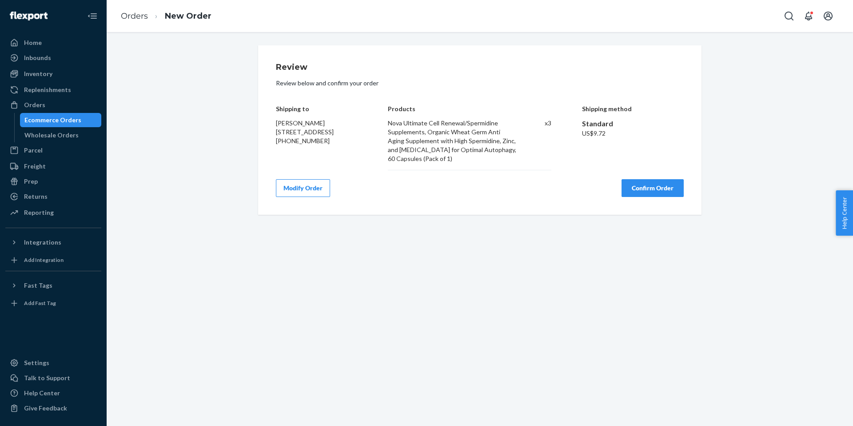 The width and height of the screenshot is (853, 426). What do you see at coordinates (36, 363) in the screenshot?
I see `div: Settings` at bounding box center [36, 363].